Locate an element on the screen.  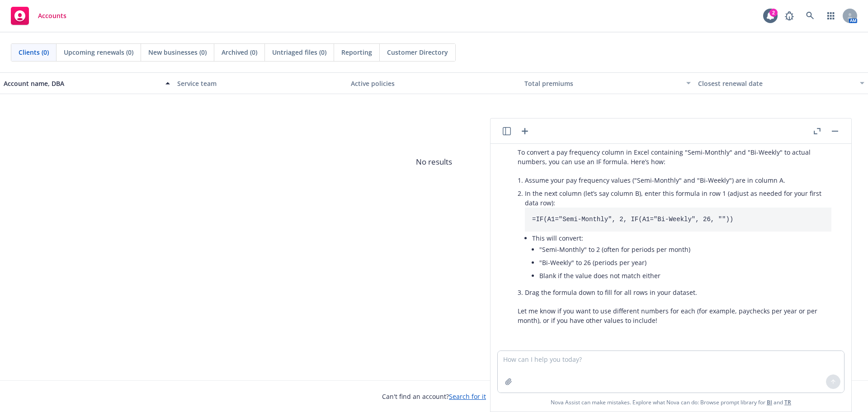
span: Can't find an account? is located at coordinates (434, 396).